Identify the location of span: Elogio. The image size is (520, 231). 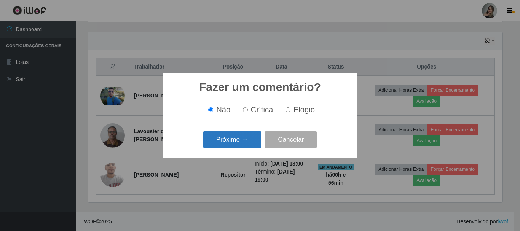
(304, 110).